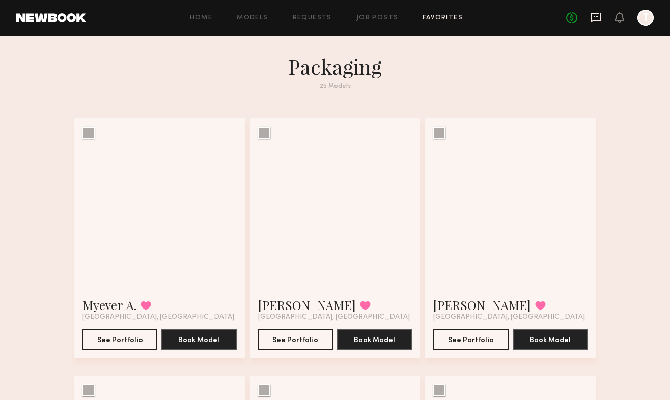 This screenshot has height=400, width=670. What do you see at coordinates (377, 18) in the screenshot?
I see `a: Job Posts` at bounding box center [377, 18].